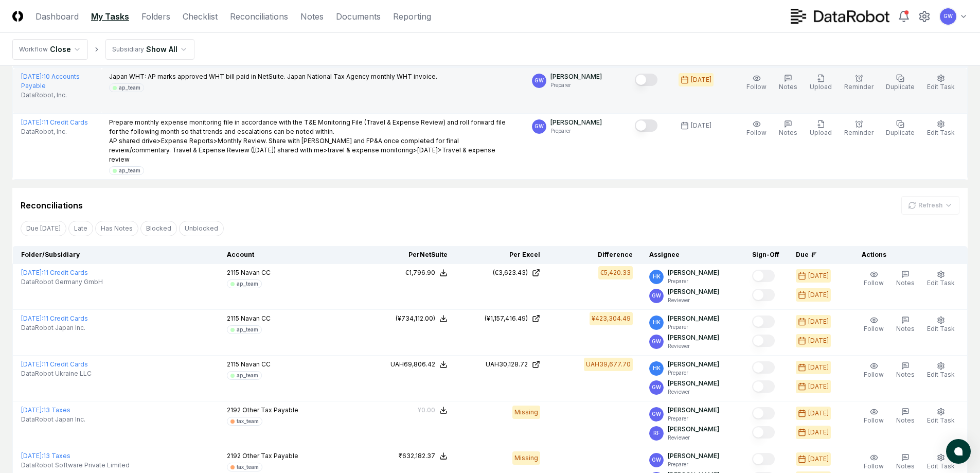  What do you see at coordinates (907, 255) in the screenshot?
I see `div: Actions` at bounding box center [907, 255].